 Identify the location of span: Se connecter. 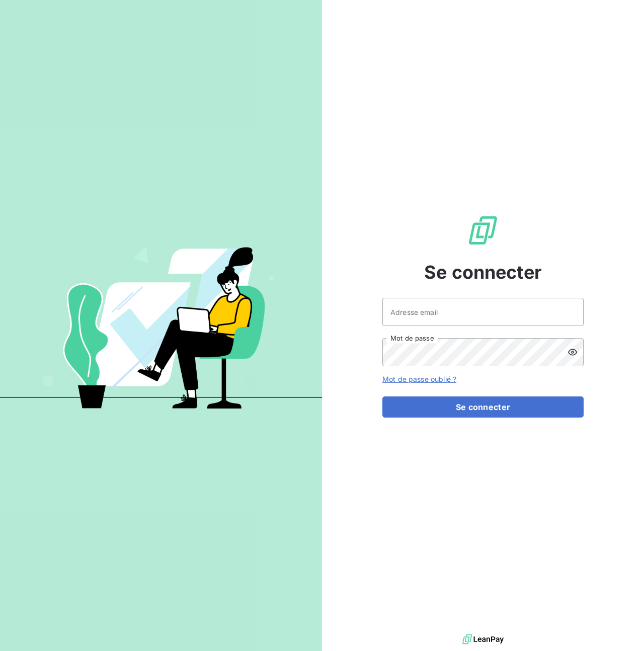
(483, 272).